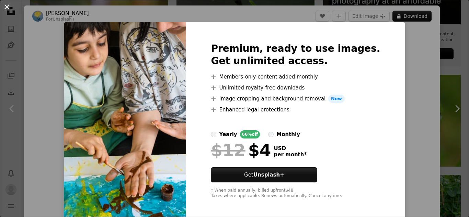 This screenshot has height=217, width=469. I want to click on li: Image cropping and background removal, so click(295, 99).